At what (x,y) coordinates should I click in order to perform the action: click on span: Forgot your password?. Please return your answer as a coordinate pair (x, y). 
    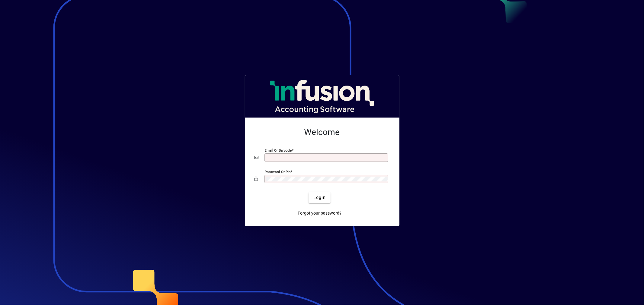
    Looking at the image, I should click on (320, 213).